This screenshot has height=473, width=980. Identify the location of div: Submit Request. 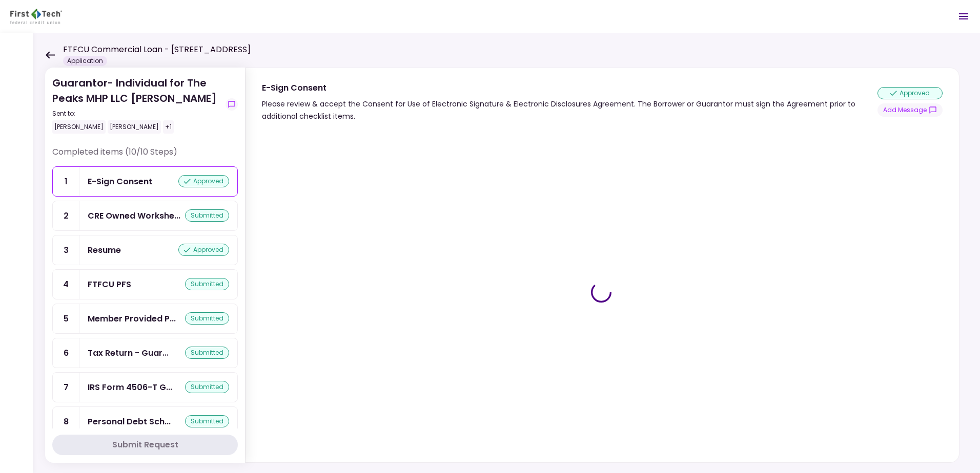
(145, 445).